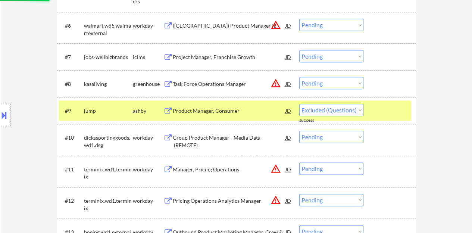  Describe the element at coordinates (148, 111) in the screenshot. I see `div: ashby` at that location.